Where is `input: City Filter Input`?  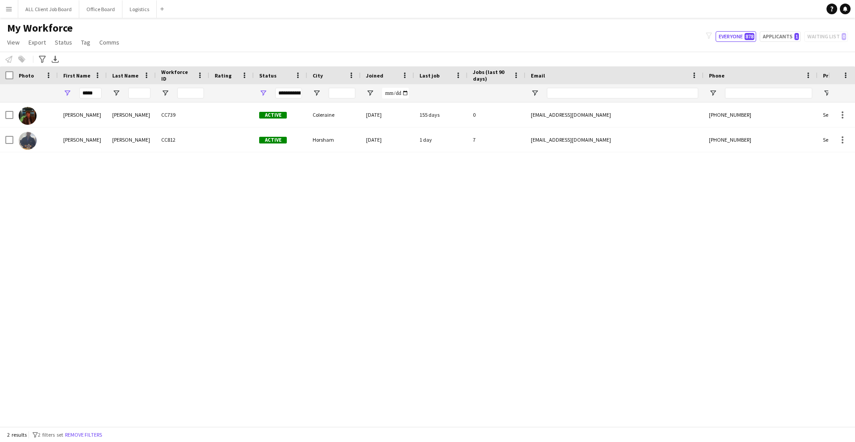
input: City Filter Input is located at coordinates (342, 93).